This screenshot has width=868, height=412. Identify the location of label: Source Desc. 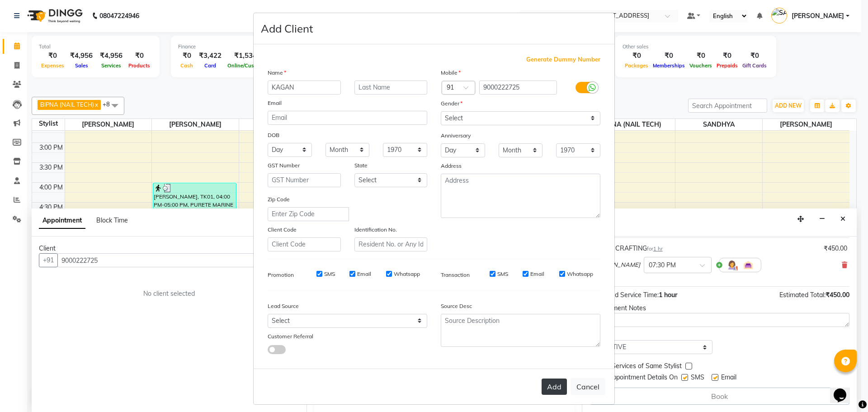
(456, 307).